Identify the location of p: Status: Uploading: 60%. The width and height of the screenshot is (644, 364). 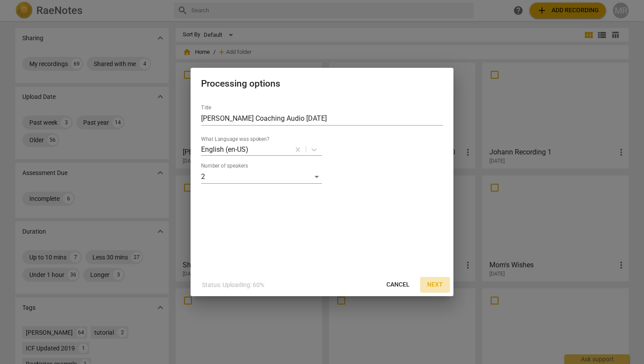
(233, 285).